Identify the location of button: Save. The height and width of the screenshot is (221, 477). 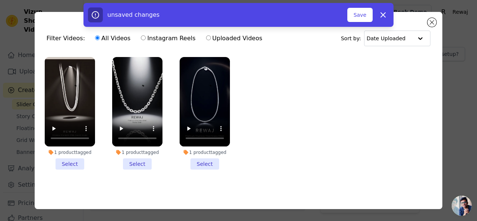
(360, 15).